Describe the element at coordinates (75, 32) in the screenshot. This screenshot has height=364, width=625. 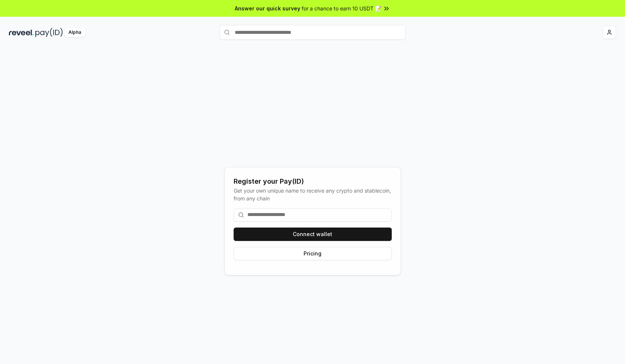
I see `div: Alpha` at that location.